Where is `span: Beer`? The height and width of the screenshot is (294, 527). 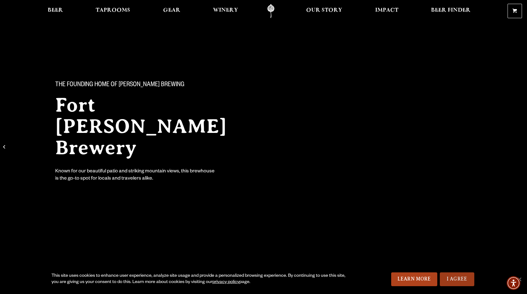
span: Beer is located at coordinates (55, 10).